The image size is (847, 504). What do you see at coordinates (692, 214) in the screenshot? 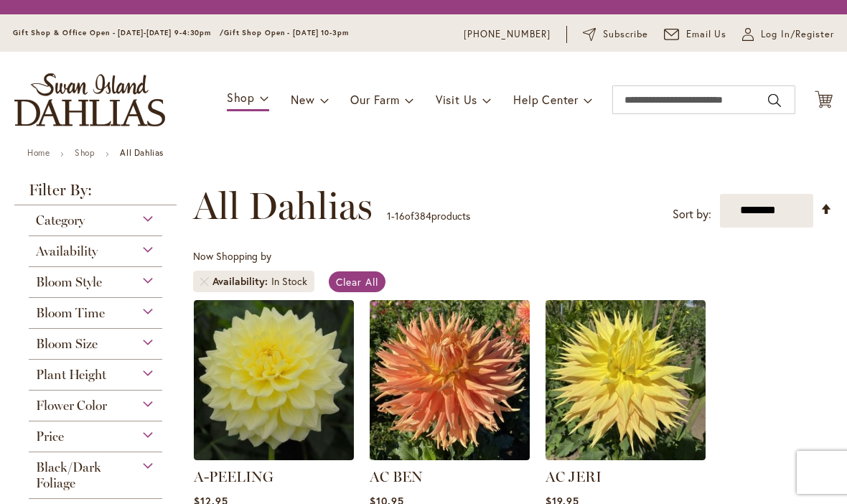
I see `label: Sort by:` at bounding box center [692, 214].